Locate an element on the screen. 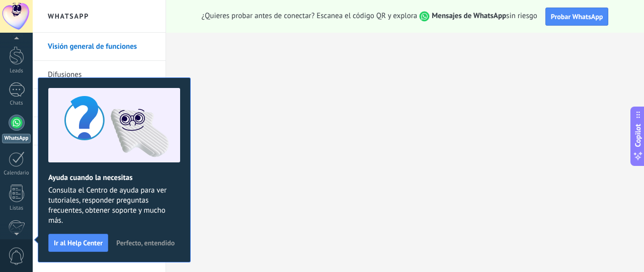 Image resolution: width=644 pixels, height=272 pixels. h2: Ayuda cuando la necesitas is located at coordinates (114, 178).